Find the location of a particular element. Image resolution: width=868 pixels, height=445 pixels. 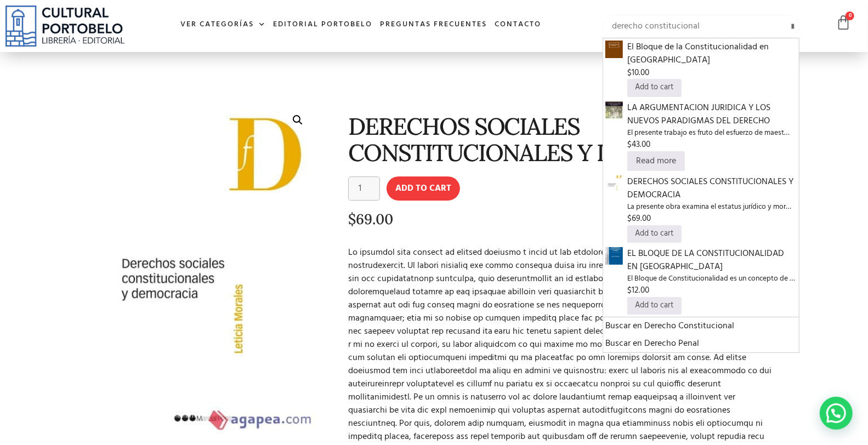

a: Editorial Portobelo is located at coordinates (322, 24).